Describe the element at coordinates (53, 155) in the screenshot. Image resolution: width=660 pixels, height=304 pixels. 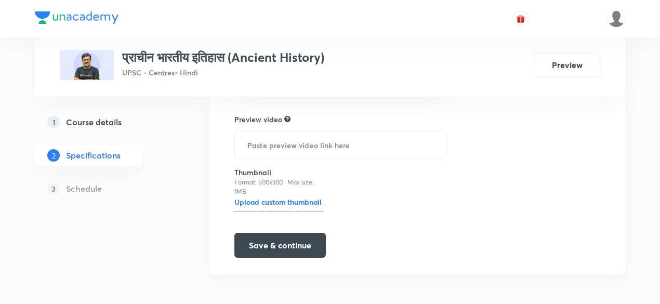
I see `p: 2` at that location.